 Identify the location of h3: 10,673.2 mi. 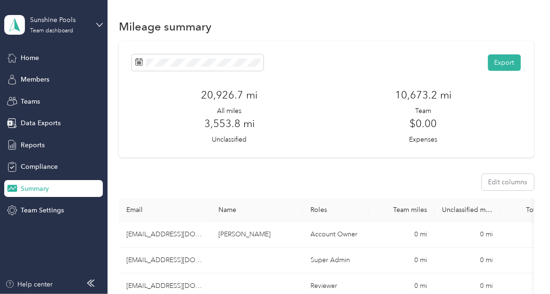
(423, 95).